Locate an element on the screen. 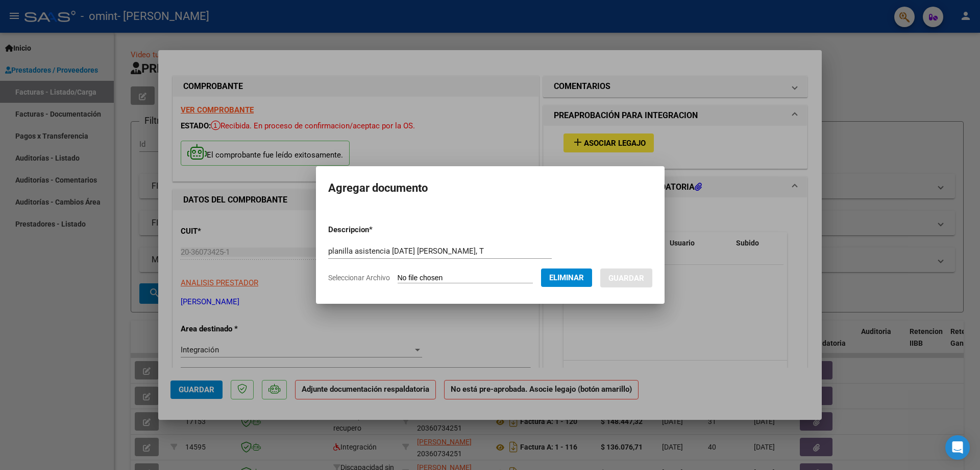 The image size is (980, 470). button: Eliminar is located at coordinates (567, 278).